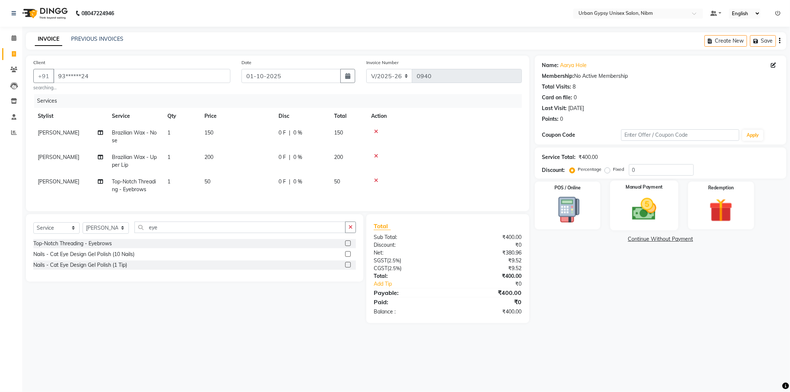 This screenshot has width=790, height=392. I want to click on div: Coupon Code, so click(581, 135).